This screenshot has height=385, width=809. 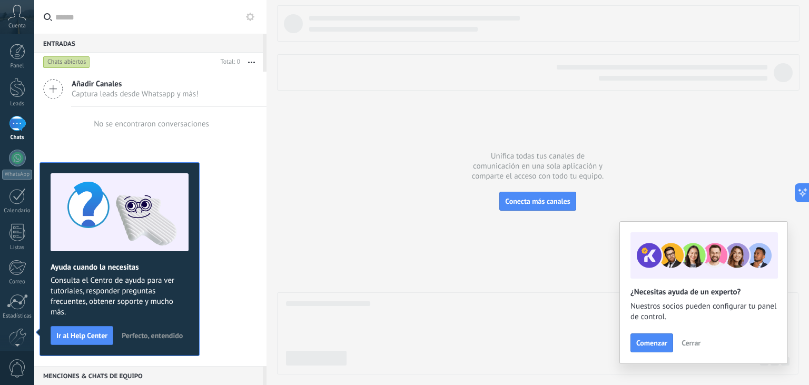 I want to click on div: Panel, so click(x=17, y=66).